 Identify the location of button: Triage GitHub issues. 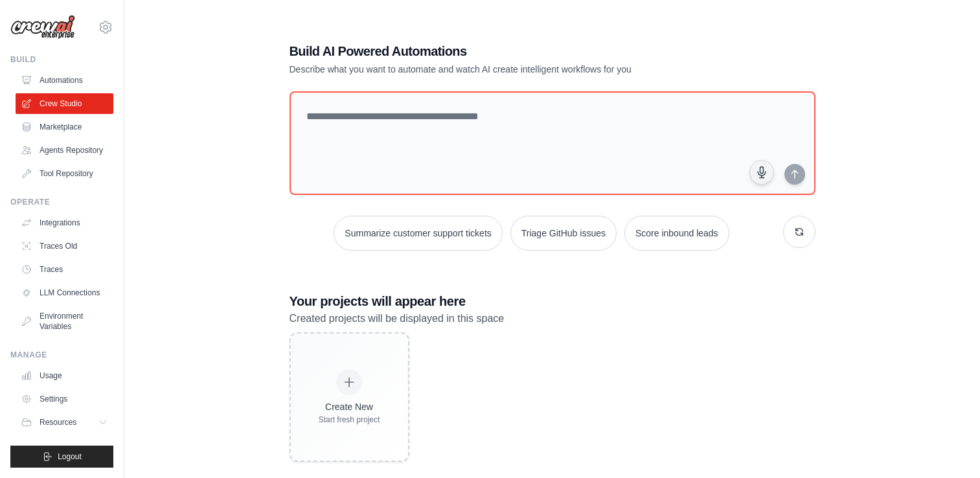
(563, 233).